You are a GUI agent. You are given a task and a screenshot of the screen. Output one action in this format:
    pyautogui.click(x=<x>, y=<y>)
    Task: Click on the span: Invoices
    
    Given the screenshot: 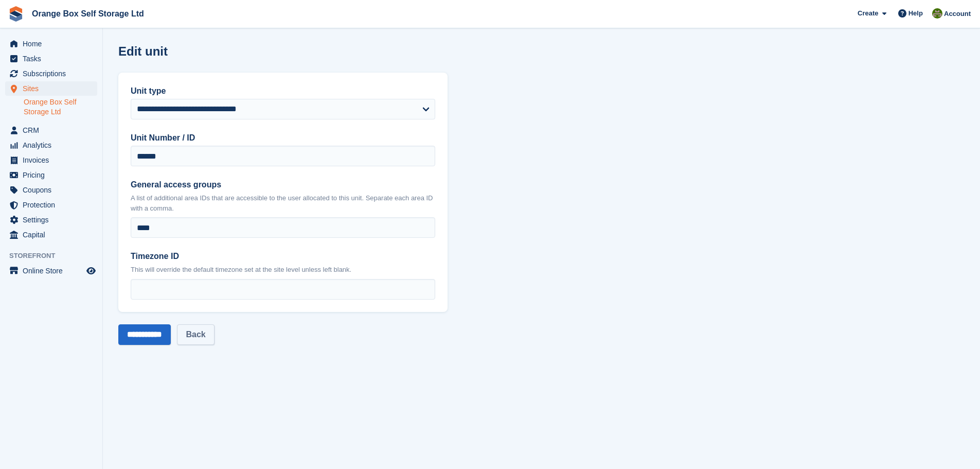 What is the action you would take?
    pyautogui.click(x=54, y=160)
    